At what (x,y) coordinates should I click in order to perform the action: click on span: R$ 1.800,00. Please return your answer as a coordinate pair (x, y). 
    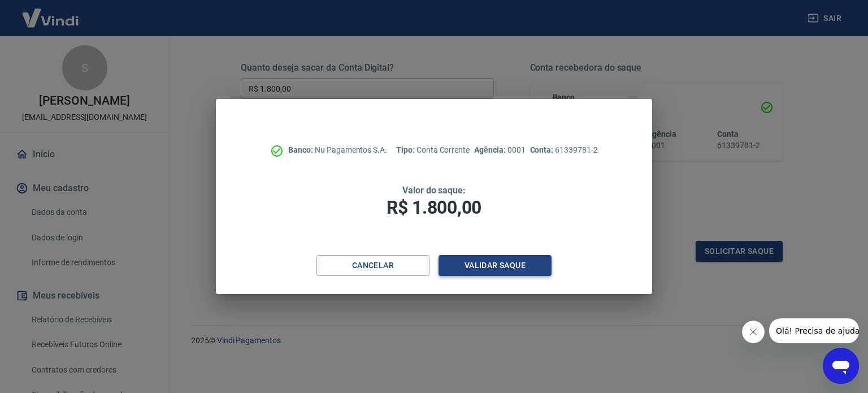
    Looking at the image, I should click on (434, 207).